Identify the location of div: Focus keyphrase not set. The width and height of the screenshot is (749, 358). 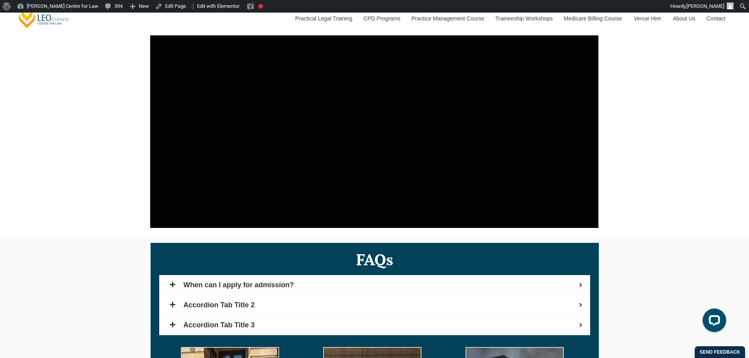
(261, 6).